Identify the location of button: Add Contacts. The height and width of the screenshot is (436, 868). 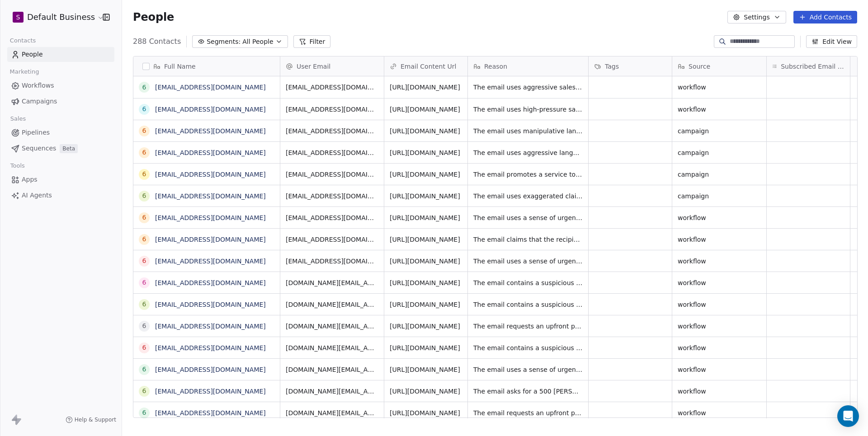
(825, 17).